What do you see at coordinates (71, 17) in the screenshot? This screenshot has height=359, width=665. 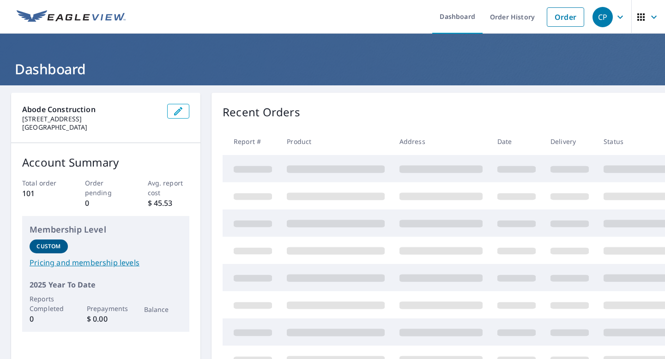 I see `img: EV Logo` at bounding box center [71, 17].